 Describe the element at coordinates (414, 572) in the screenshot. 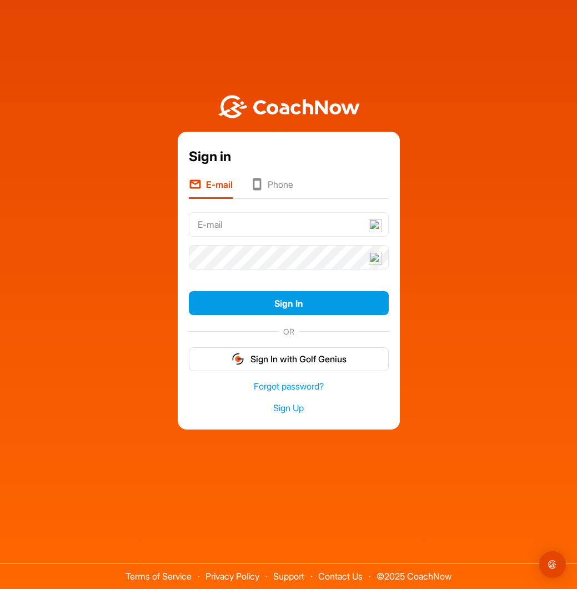

I see `span: © 2025 CoachNow` at that location.